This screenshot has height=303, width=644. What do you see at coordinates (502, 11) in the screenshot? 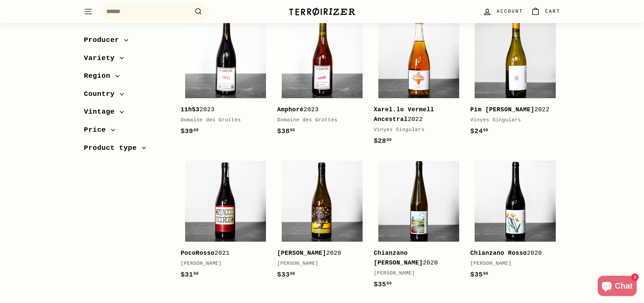
I see `a: Account` at bounding box center [502, 11].